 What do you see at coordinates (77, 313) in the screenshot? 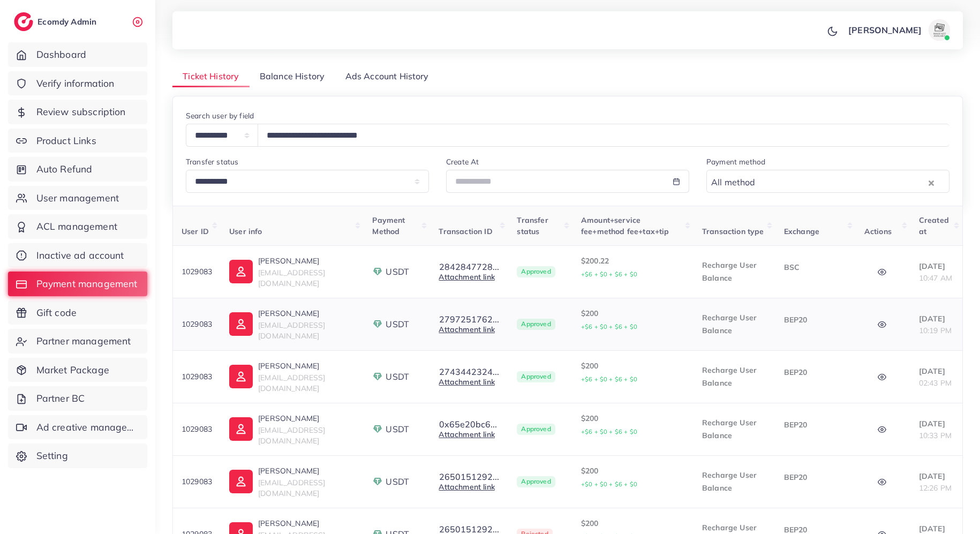
I see `a: Gift code` at bounding box center [77, 313].